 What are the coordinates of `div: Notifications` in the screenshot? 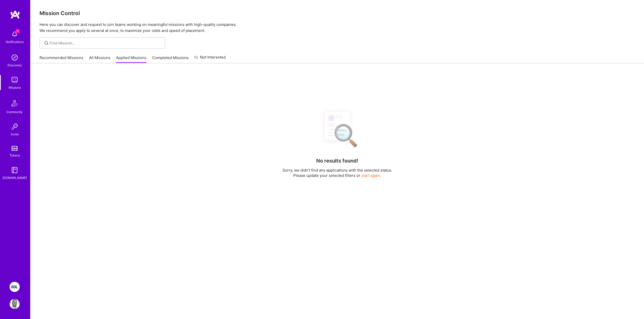 It's located at (15, 42).